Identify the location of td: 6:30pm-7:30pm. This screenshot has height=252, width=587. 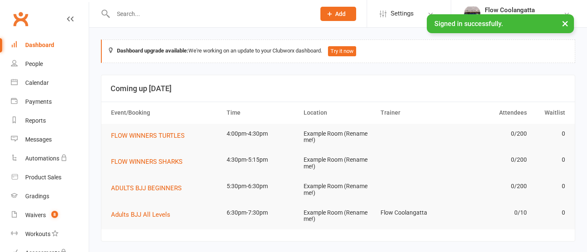
(261, 213).